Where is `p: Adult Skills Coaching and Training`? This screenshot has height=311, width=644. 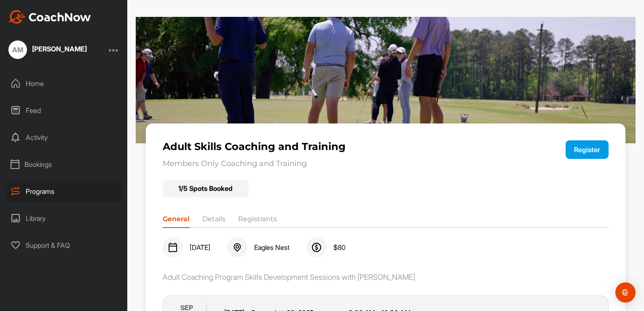
p: Adult Skills Coaching and Training is located at coordinates (341, 146).